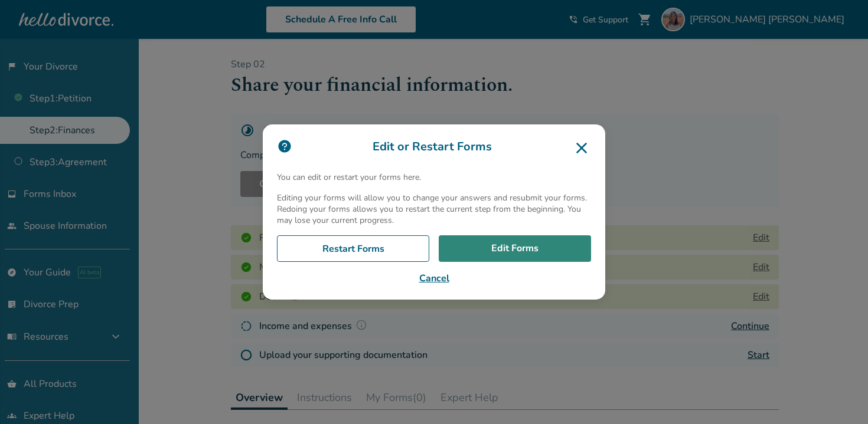 This screenshot has height=424, width=868. Describe the element at coordinates (434, 177) in the screenshot. I see `p: You can edit or restart your forms here.` at that location.